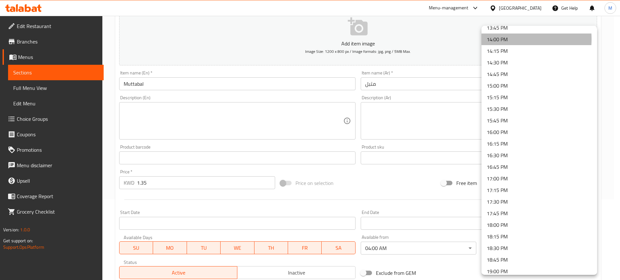 This screenshot has height=280, width=620. What do you see at coordinates (539, 63) in the screenshot?
I see `li: 14:30 PM` at bounding box center [539, 63].